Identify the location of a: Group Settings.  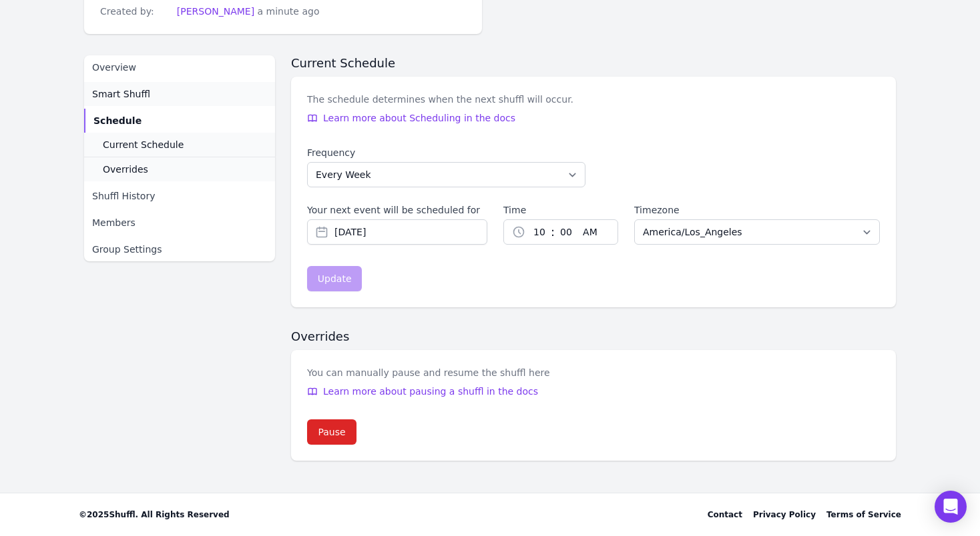
(180, 250).